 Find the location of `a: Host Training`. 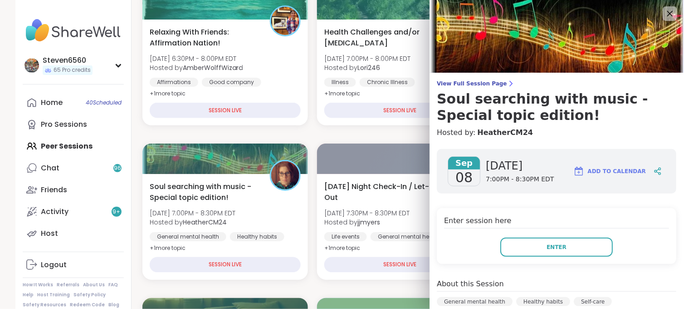

a: Host Training is located at coordinates (54, 295).